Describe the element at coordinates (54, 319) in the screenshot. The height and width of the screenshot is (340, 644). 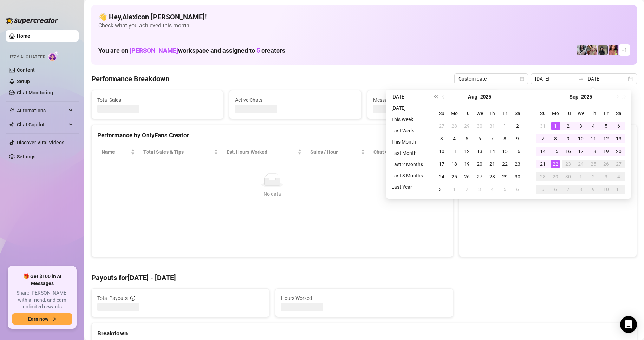
I see `span: arrow-right` at that location.